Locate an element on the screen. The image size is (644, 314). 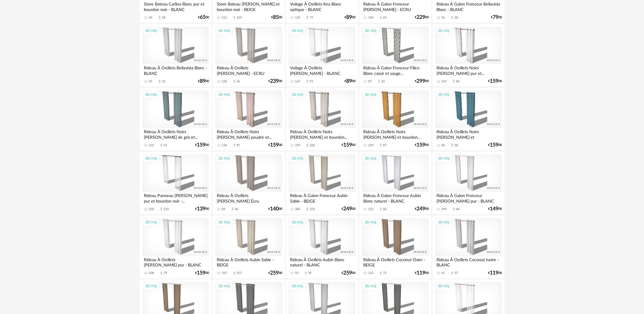
span: 79 is located at coordinates (495, 18).